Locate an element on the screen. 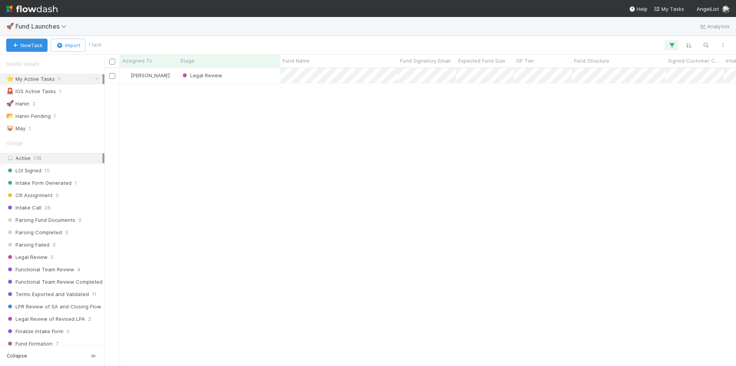 The height and width of the screenshot is (366, 736). span: LPR Review of SA and Closing Flow is located at coordinates (54, 307).